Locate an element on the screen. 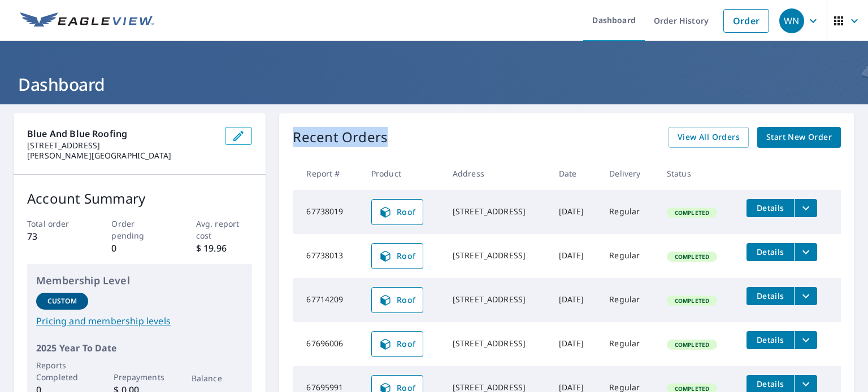 The height and width of the screenshot is (392, 868). p: Account Summary is located at coordinates (140, 199).